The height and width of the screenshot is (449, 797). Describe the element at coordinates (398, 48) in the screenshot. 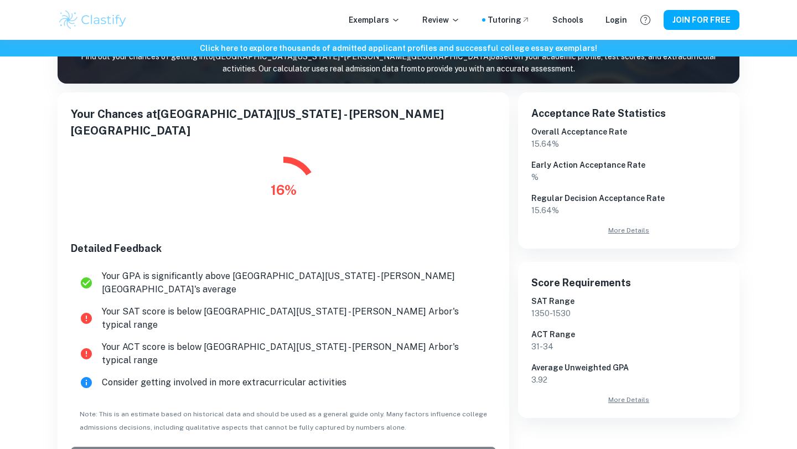

I see `h6: Click here to explore thousands of admitted applicant profiles and successful college essay exemp...` at that location.